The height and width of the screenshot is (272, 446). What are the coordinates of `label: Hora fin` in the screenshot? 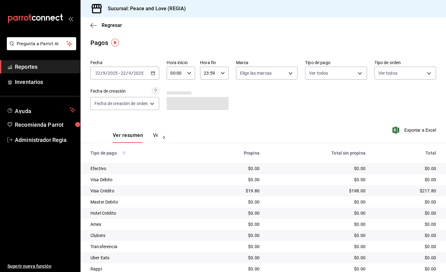 It's located at (214, 63).